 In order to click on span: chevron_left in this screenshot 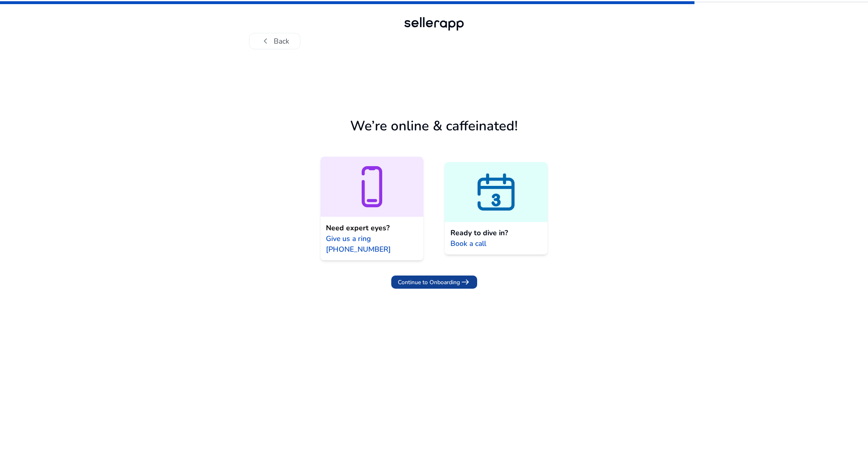, I will do `click(265, 41)`.